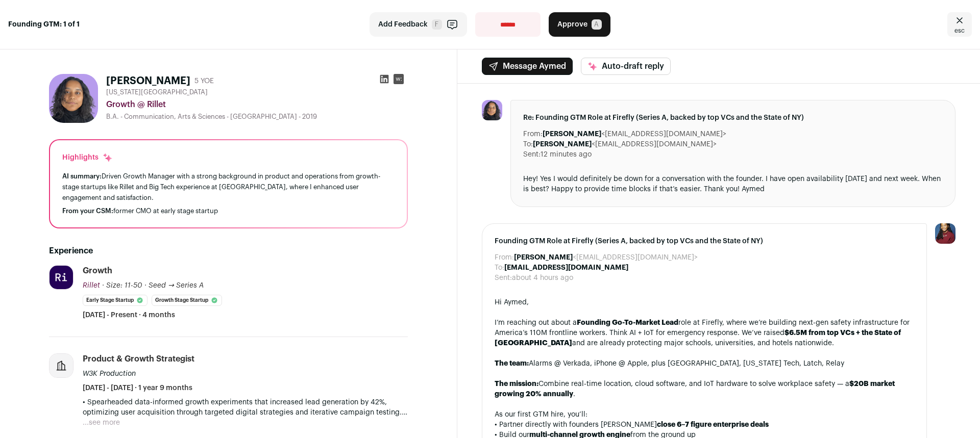  I want to click on button: Approve A, so click(579, 24).